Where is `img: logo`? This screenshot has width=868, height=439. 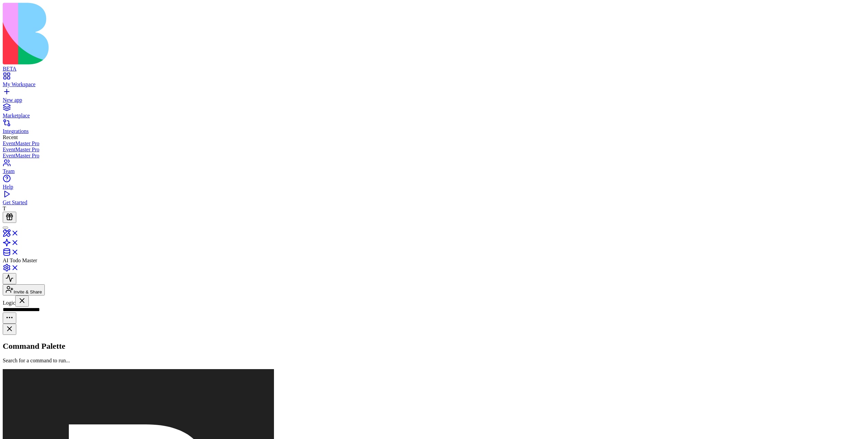
img: logo is located at coordinates (139, 33).